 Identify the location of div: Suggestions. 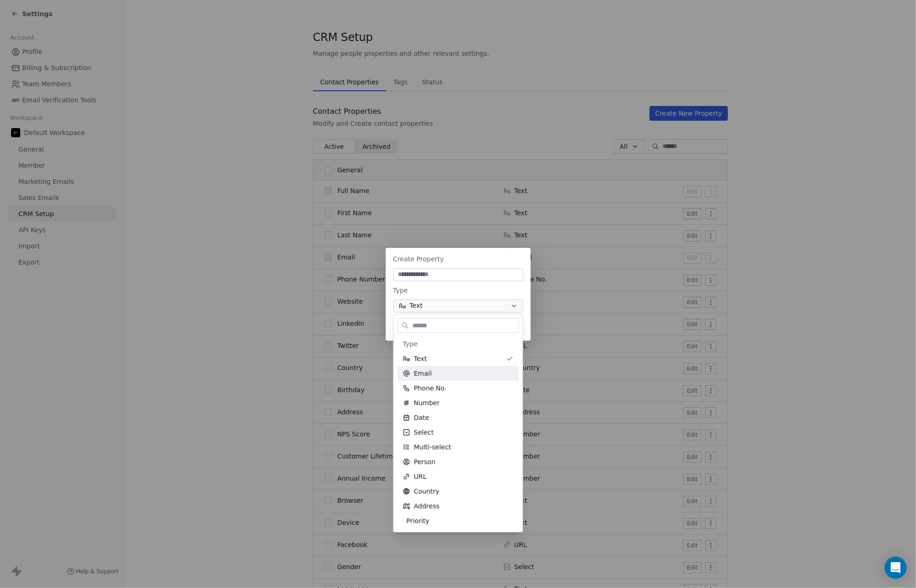
(459, 432).